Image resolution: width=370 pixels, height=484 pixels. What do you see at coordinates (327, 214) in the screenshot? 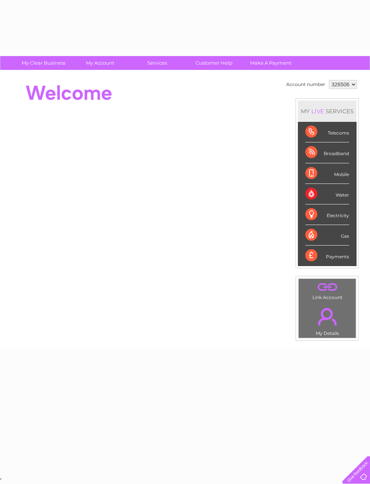
I see `div: Electricity` at bounding box center [327, 214].